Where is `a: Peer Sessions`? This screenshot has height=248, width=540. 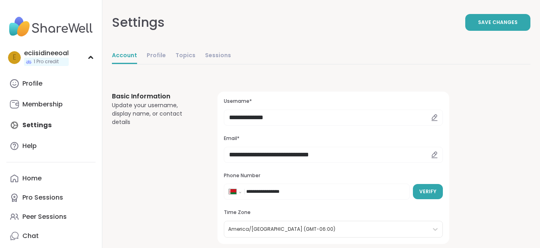
a: Peer Sessions is located at coordinates (51, 217).